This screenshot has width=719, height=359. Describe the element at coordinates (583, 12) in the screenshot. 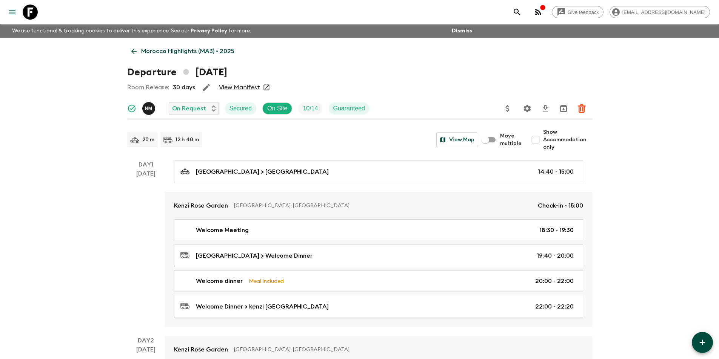

I see `span: Give feedback` at that location.